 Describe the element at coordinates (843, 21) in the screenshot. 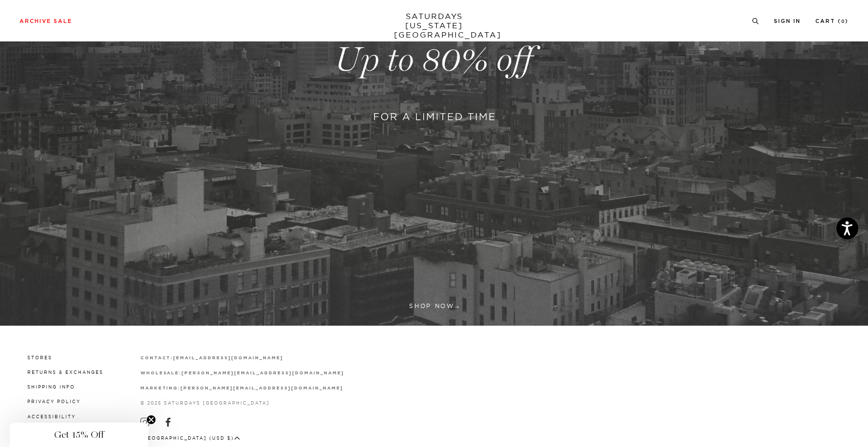

I see `small: 0` at that location.